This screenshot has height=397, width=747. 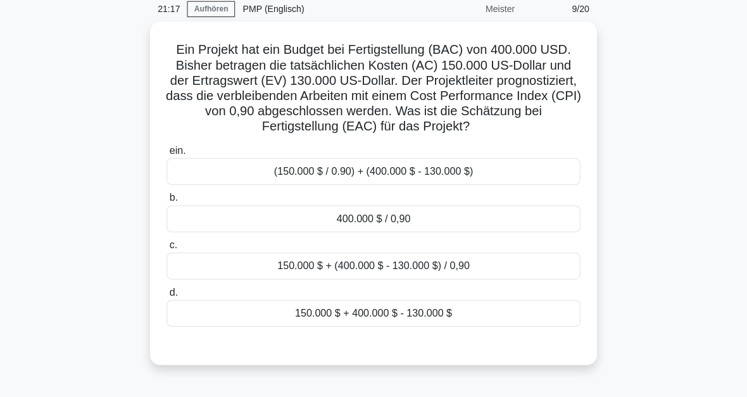 What do you see at coordinates (175, 196) in the screenshot?
I see `span: b.` at bounding box center [175, 196].